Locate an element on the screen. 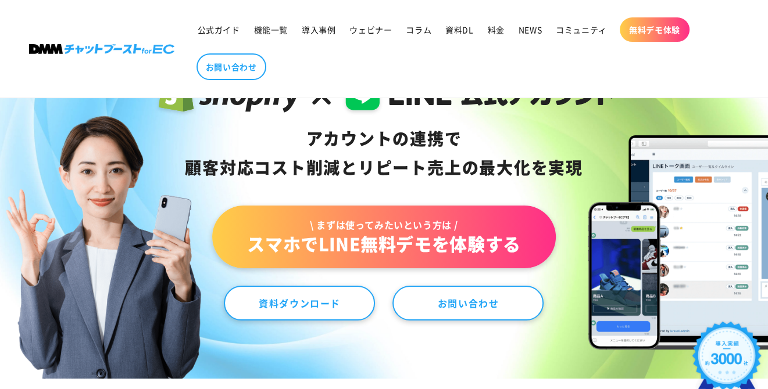 This screenshot has width=768, height=389. a: 資料DL is located at coordinates (459, 30).